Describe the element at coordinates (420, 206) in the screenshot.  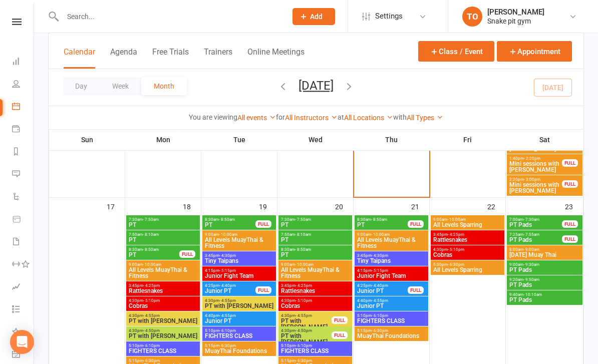
I see `div: 21` at that location.